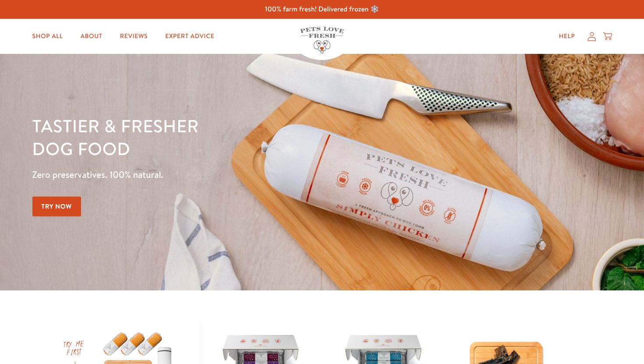 The height and width of the screenshot is (364, 644). I want to click on a: Expert Advice, so click(190, 36).